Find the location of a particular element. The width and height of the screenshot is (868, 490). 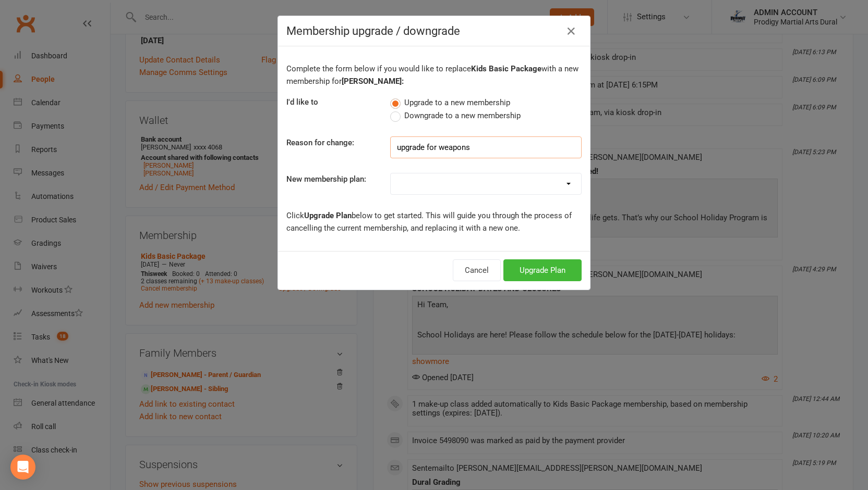

button: Cancel is located at coordinates (476, 270).